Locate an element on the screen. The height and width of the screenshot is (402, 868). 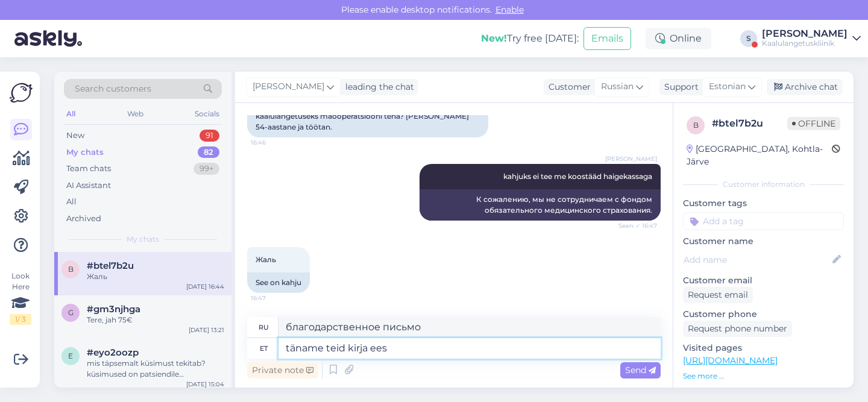
div: AI Assistant is located at coordinates (89, 186).